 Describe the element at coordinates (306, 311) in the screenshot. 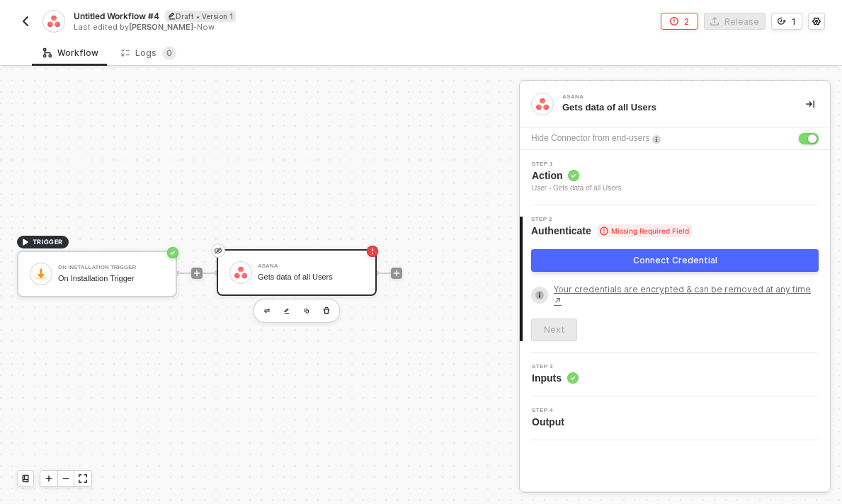

I see `img: copy-block` at that location.